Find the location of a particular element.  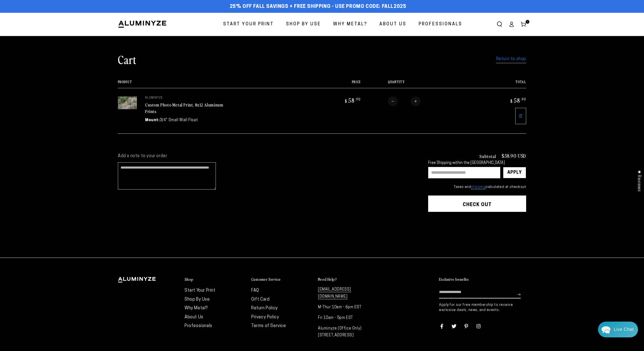

h2: Exclusive benefits is located at coordinates (454, 279).